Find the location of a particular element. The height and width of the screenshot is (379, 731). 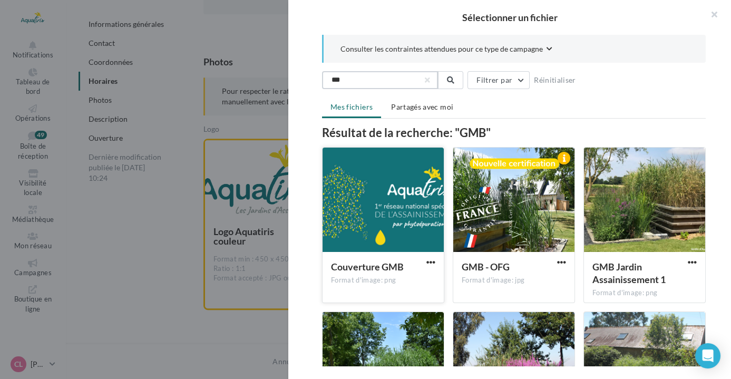

span: Partagés avec moi is located at coordinates (422, 107).